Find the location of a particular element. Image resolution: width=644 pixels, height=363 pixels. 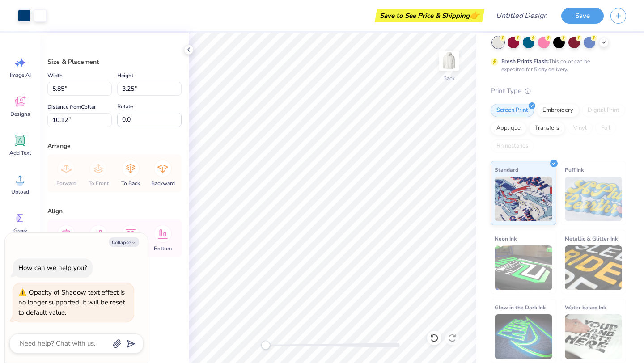

img: Standard is located at coordinates (523, 199).